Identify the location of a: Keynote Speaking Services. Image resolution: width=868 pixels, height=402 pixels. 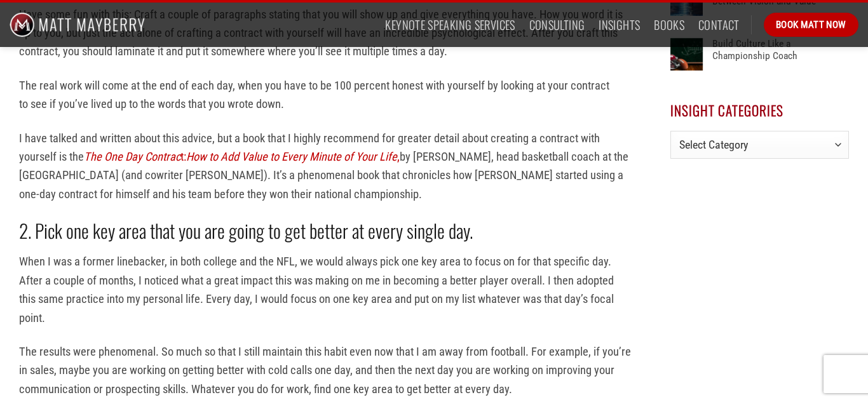
(449, 24).